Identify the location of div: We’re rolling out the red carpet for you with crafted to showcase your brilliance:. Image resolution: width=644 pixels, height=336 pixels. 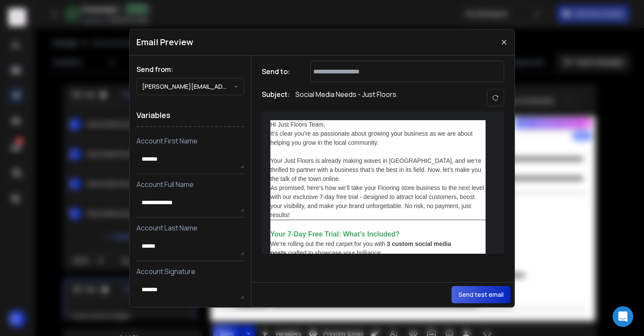
(378, 249).